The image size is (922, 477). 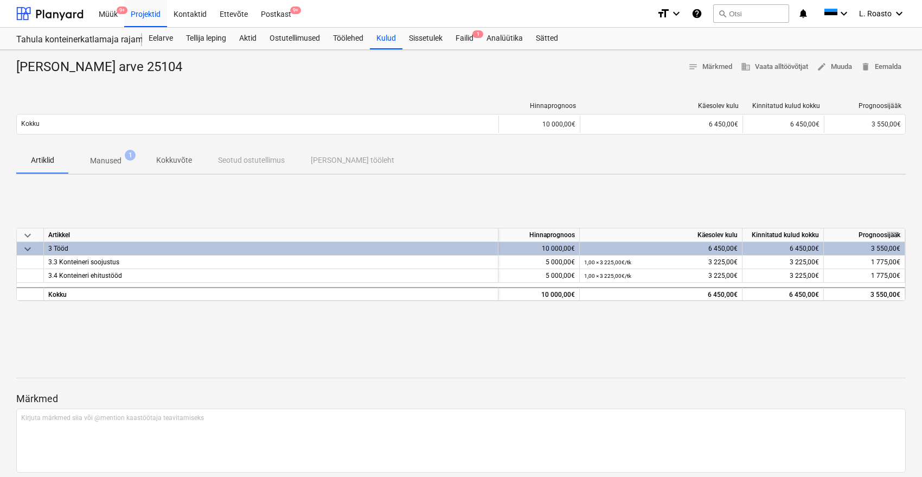 I want to click on a: Ostutellimused, so click(x=294, y=38).